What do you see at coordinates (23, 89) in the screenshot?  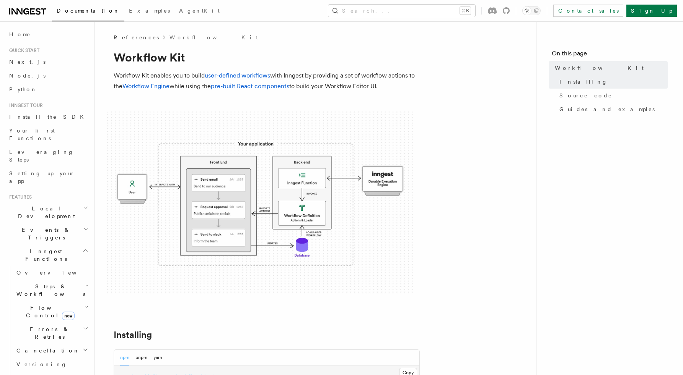 I see `span: Python` at bounding box center [23, 89].